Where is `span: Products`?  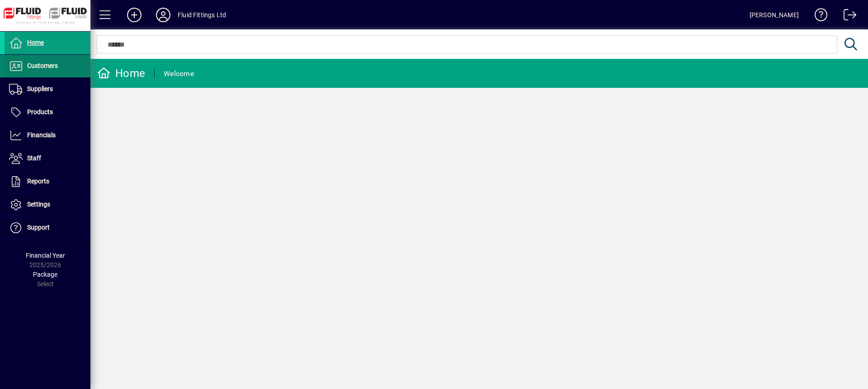 span: Products is located at coordinates (40, 112).